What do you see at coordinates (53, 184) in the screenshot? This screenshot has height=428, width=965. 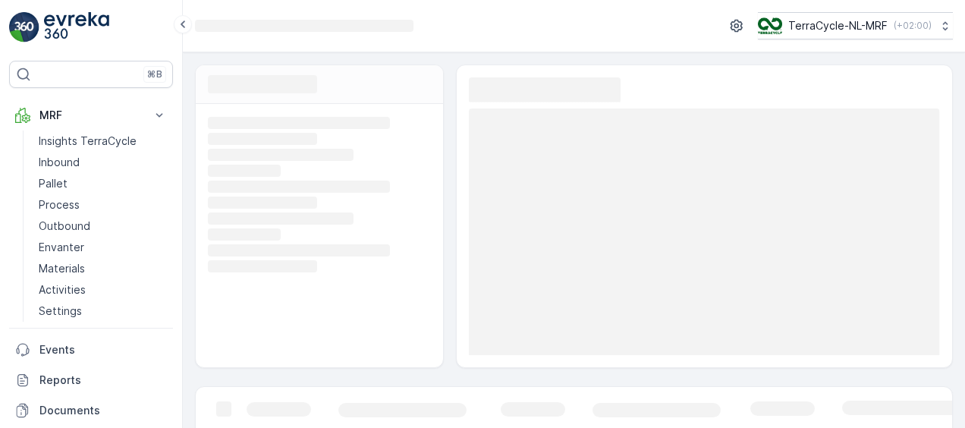 I see `p: Pallet` at bounding box center [53, 184].